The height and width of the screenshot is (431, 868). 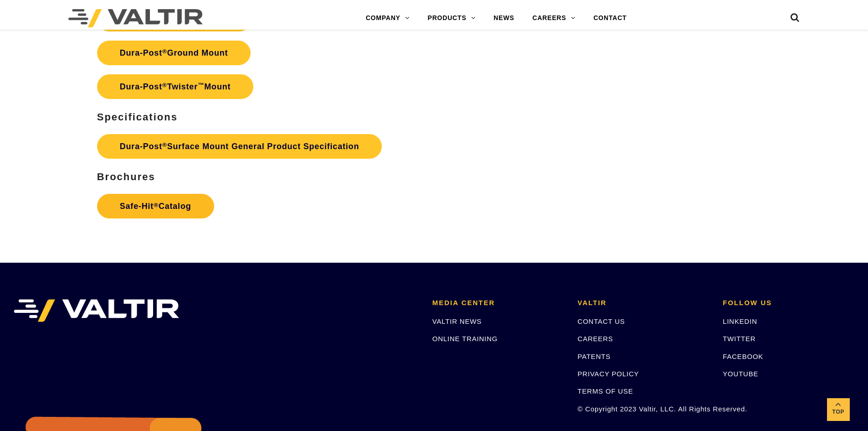 I want to click on a: LINKEDIN, so click(x=740, y=321).